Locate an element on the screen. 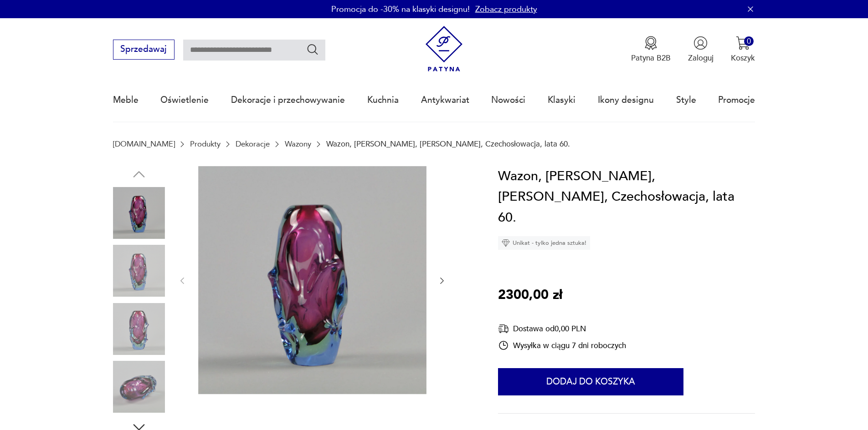 The image size is (868, 430). a: Zobacz produkty is located at coordinates (506, 9).